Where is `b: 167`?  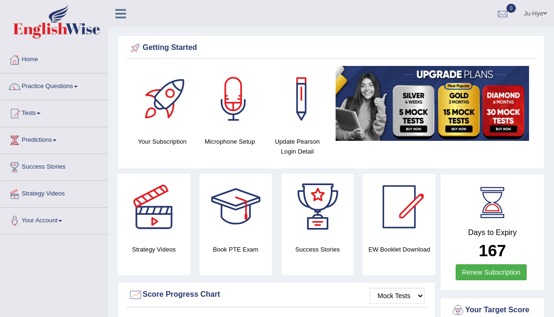 b: 167 is located at coordinates (493, 250).